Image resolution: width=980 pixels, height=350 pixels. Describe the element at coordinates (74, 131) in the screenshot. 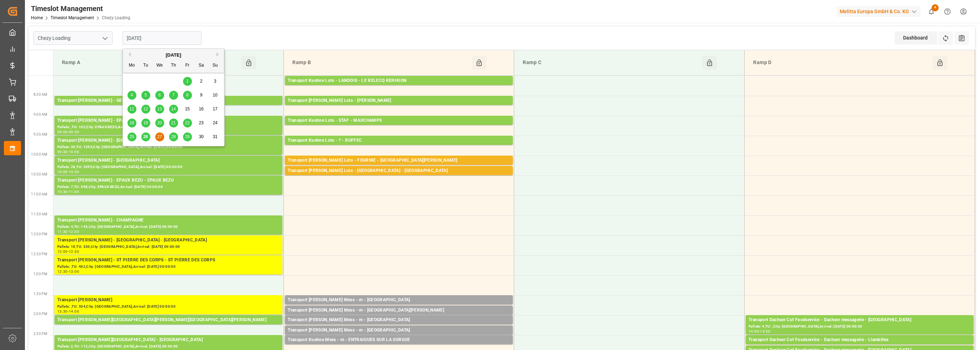

I see `div: 09:30` at that location.